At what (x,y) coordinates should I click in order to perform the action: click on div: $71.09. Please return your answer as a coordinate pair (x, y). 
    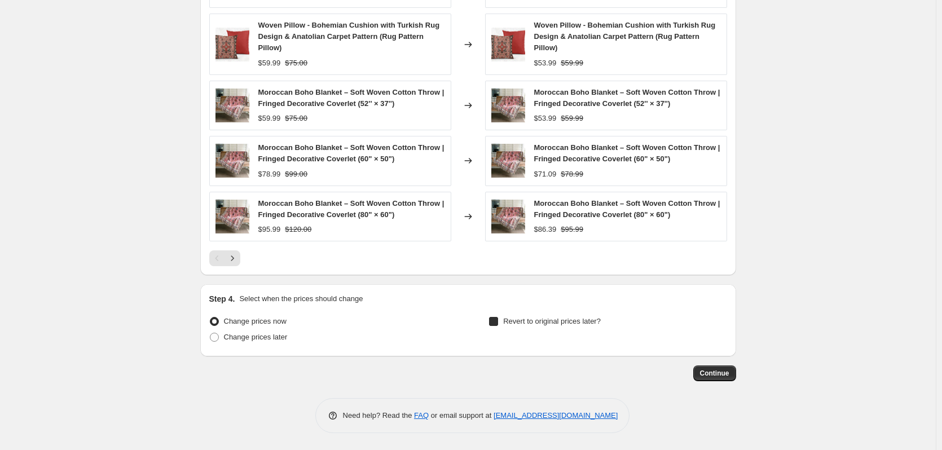
    Looking at the image, I should click on (546, 174).